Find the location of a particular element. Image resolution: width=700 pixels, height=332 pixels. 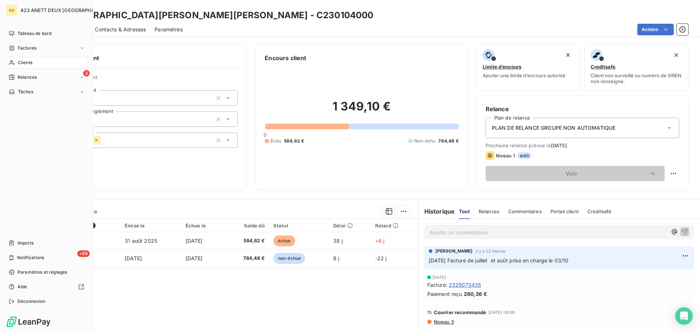

div: Solde dû is located at coordinates (246, 226).